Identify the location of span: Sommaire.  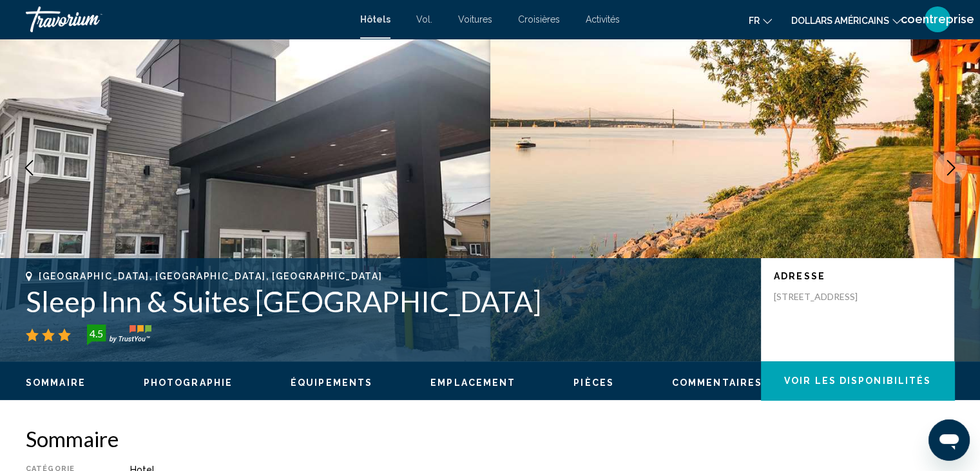
(56, 382).